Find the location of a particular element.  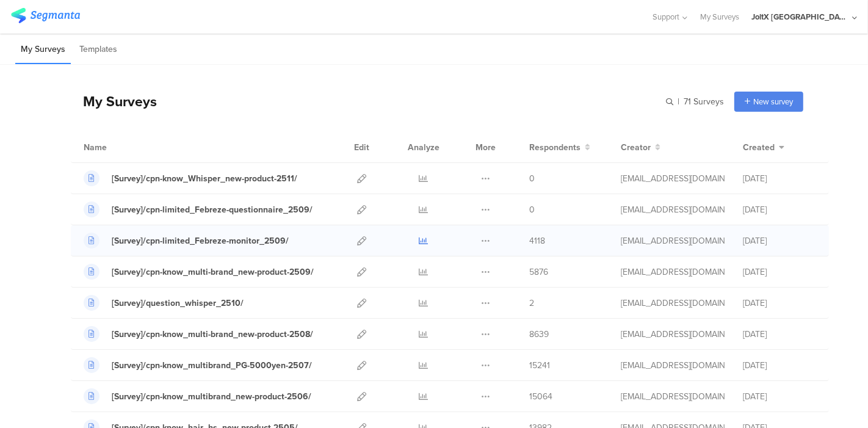

span: 5876 is located at coordinates (539, 271).